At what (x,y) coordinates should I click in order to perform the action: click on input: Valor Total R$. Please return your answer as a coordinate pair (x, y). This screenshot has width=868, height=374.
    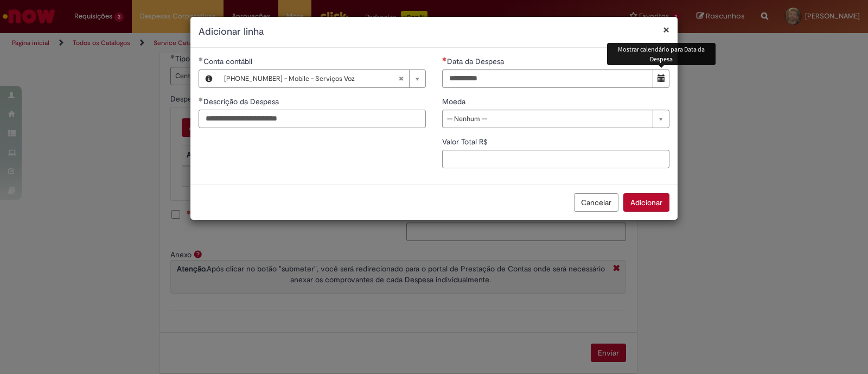
    Looking at the image, I should click on (556, 159).